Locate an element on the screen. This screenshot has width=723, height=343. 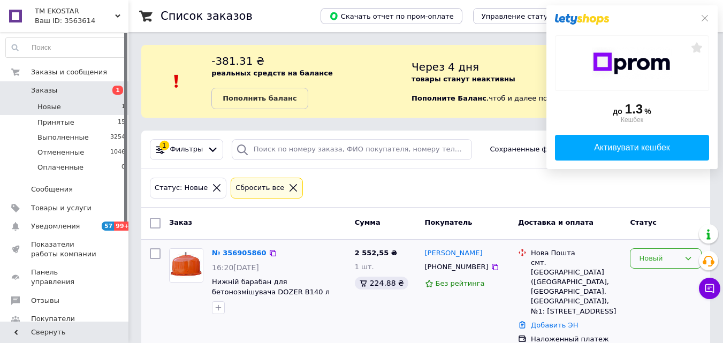
div: Ваш ID: 3563614 is located at coordinates (81, 21).